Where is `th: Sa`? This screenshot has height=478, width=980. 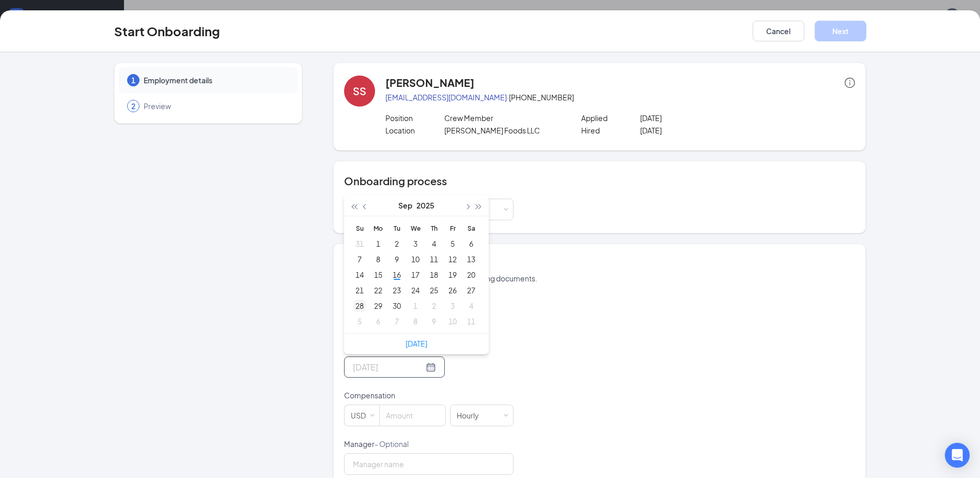 th: Sa is located at coordinates (471, 228).